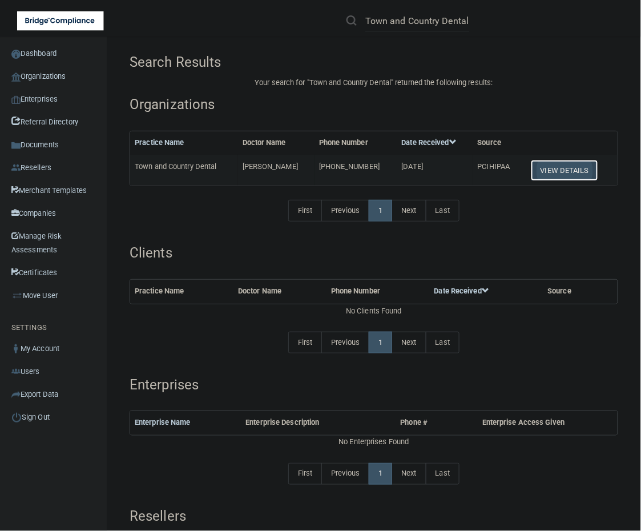 Image resolution: width=641 pixels, height=531 pixels. What do you see at coordinates (417, 21) in the screenshot?
I see `input: Search` at bounding box center [417, 21].